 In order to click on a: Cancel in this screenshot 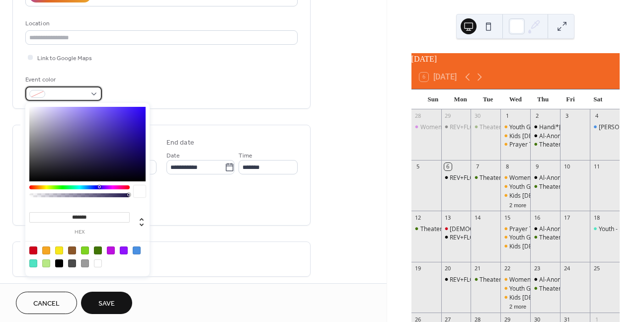, I will do `click(46, 303)`.